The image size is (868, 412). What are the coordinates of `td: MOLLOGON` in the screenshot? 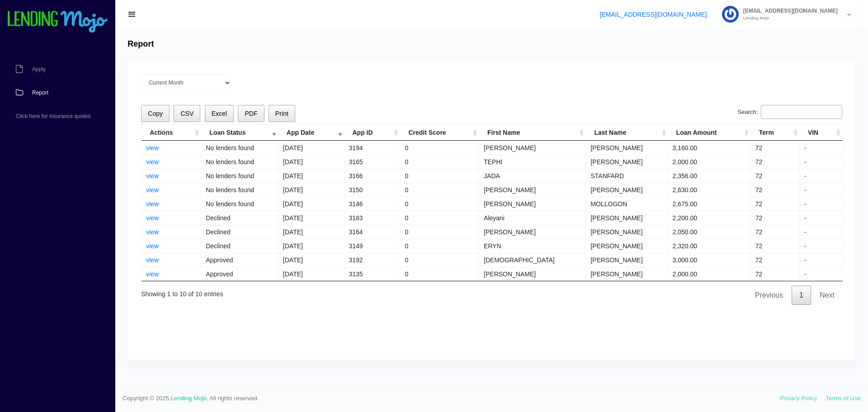 It's located at (626, 204).